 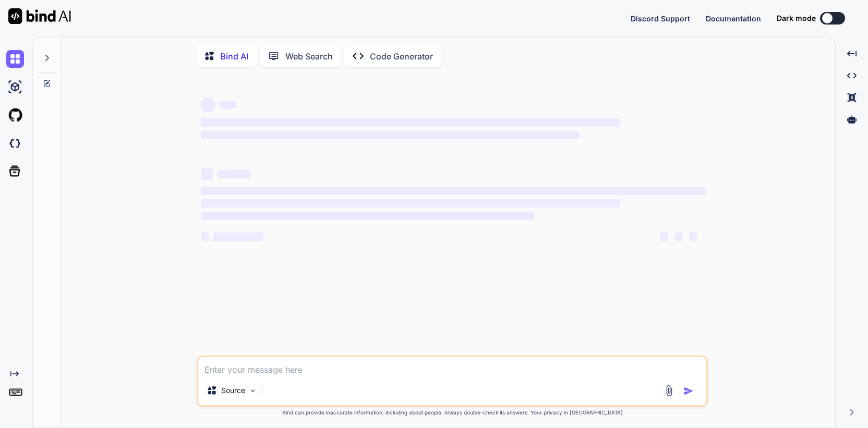 I want to click on img: chat, so click(x=15, y=59).